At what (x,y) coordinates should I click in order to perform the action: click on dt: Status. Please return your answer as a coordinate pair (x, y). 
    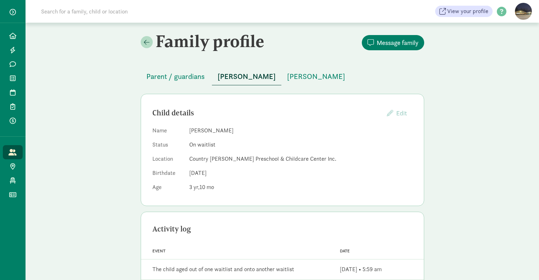
    Looking at the image, I should click on (168, 146).